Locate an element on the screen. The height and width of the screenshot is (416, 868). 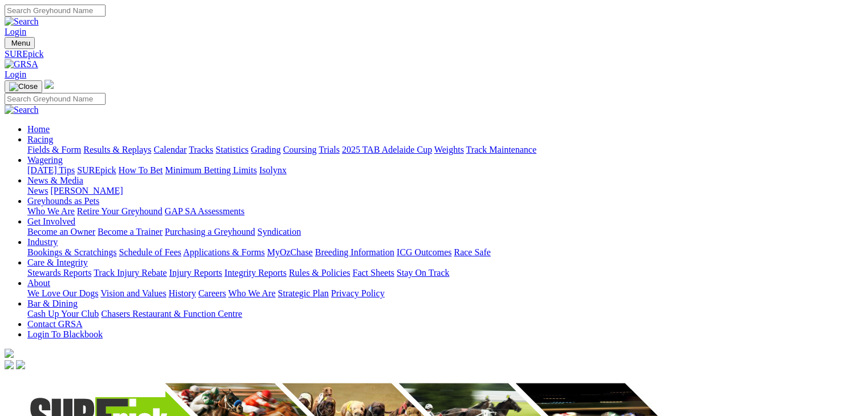
div: Bar & Dining is located at coordinates (445, 314).